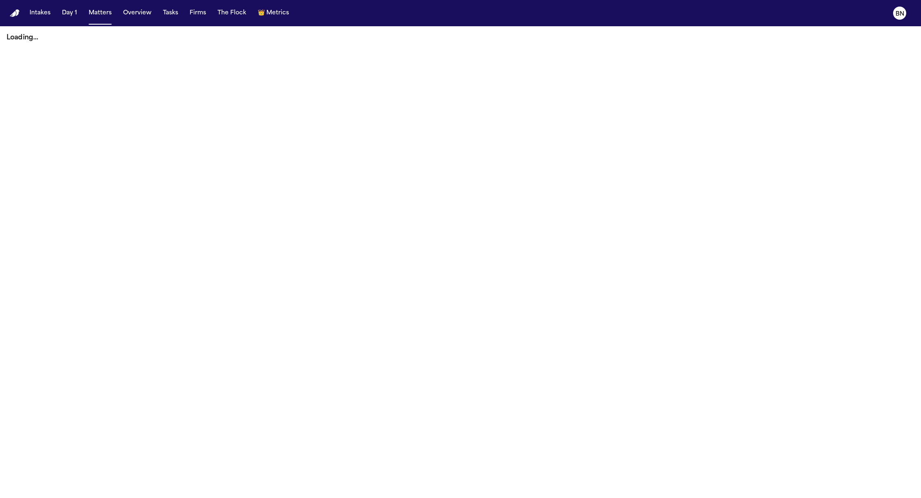 The image size is (921, 498). Describe the element at coordinates (40, 13) in the screenshot. I see `a: Intakes` at that location.